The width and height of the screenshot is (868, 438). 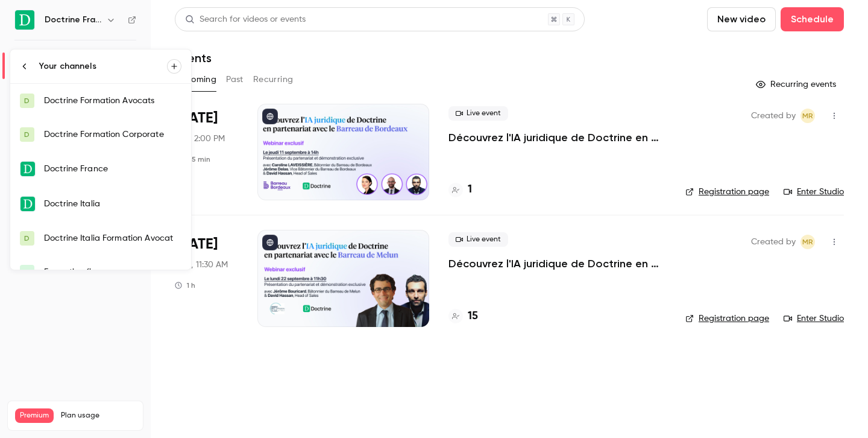 I want to click on div: Doctrine Formation Avocats, so click(x=113, y=100).